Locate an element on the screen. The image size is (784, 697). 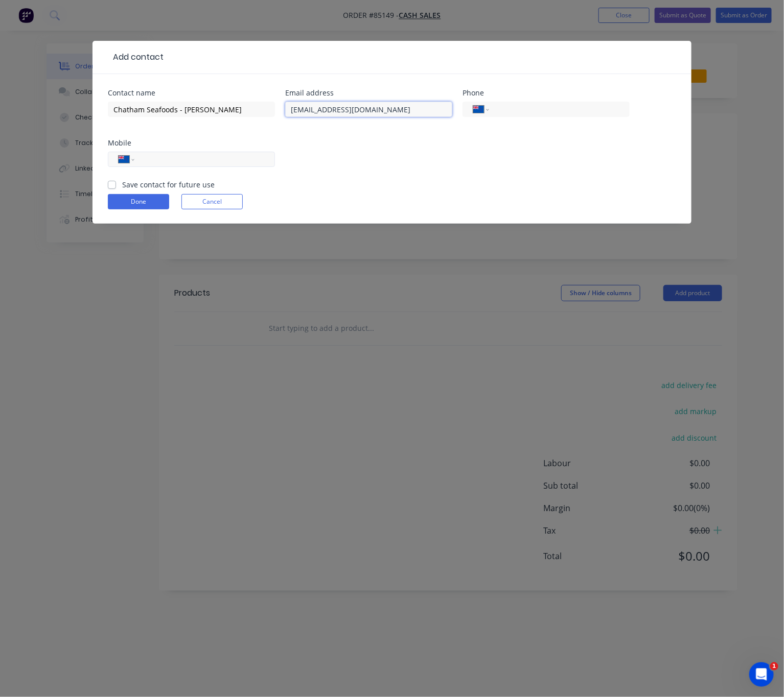
div: Add contact is located at coordinates (135, 57).